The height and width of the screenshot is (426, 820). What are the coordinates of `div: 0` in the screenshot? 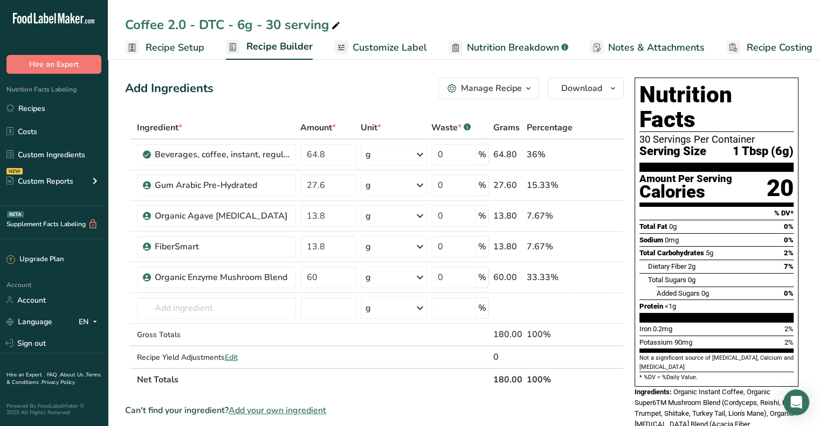 It's located at (508, 357).